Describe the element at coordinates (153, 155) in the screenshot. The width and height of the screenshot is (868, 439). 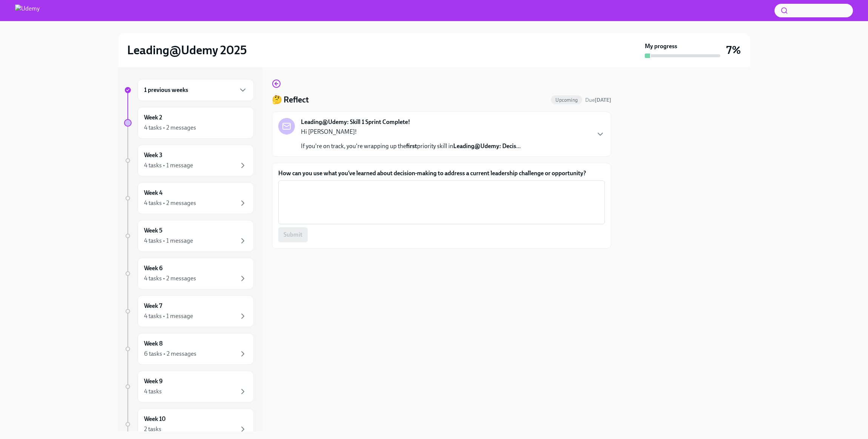
I see `h6: Week 3` at that location.